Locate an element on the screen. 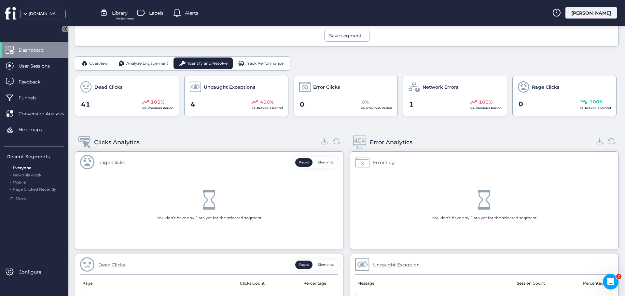 This screenshot has height=296, width=625. span: Network Errors is located at coordinates (440, 87).